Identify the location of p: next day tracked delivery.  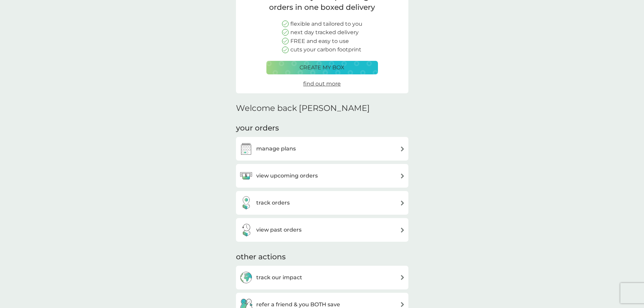
(325, 32).